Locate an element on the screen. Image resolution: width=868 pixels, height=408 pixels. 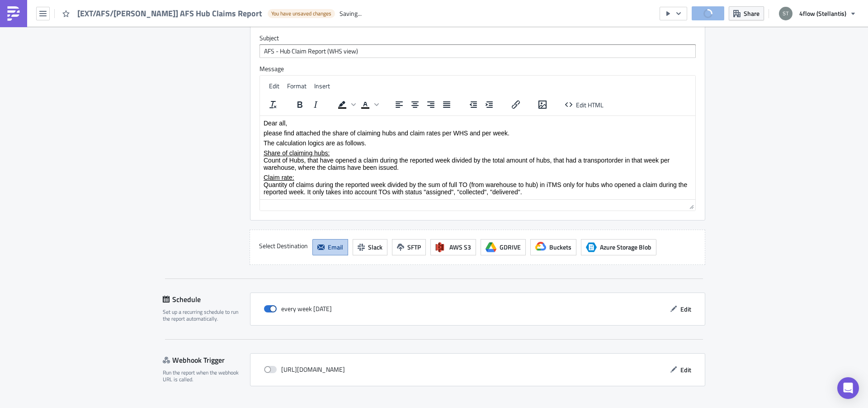
button: SFTP is located at coordinates (409, 247).